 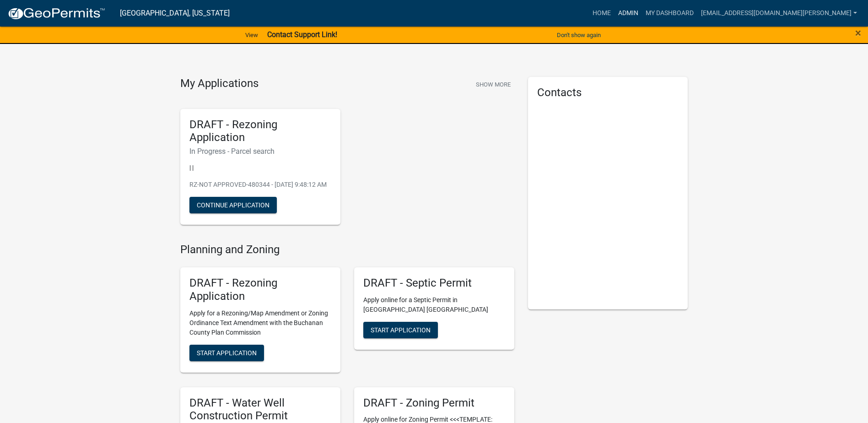 What do you see at coordinates (261, 410) in the screenshot?
I see `h5: DRAFT - Water Well Construction Permit` at bounding box center [261, 410].